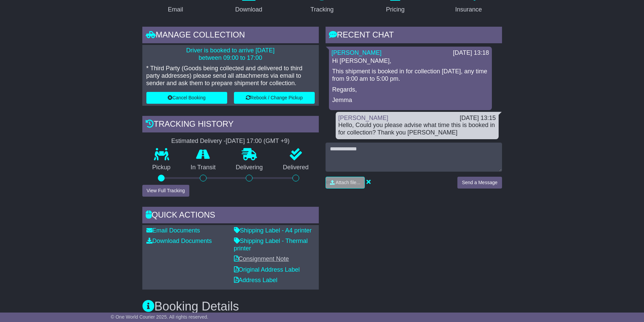 This screenshot has width=644, height=322. Describe the element at coordinates (414, 36) in the screenshot. I see `div: RECENT CHAT` at that location.